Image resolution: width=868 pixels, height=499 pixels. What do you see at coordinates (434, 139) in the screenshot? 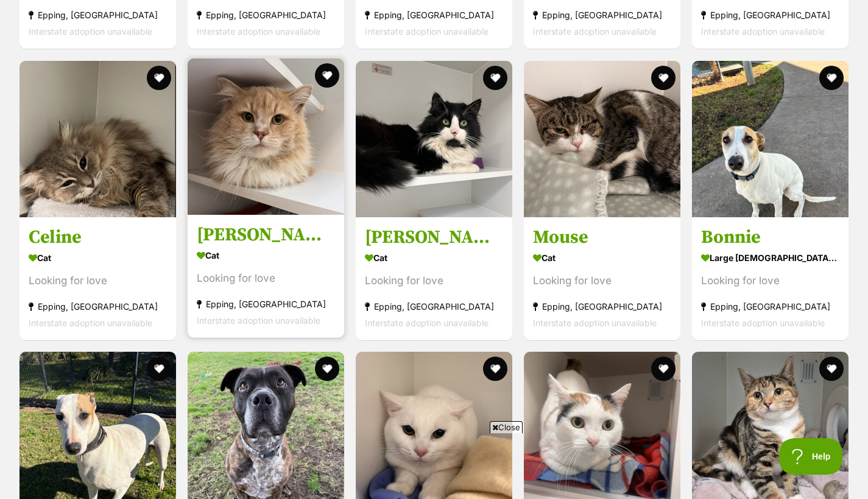
I see `img: Lanigan` at bounding box center [434, 139].